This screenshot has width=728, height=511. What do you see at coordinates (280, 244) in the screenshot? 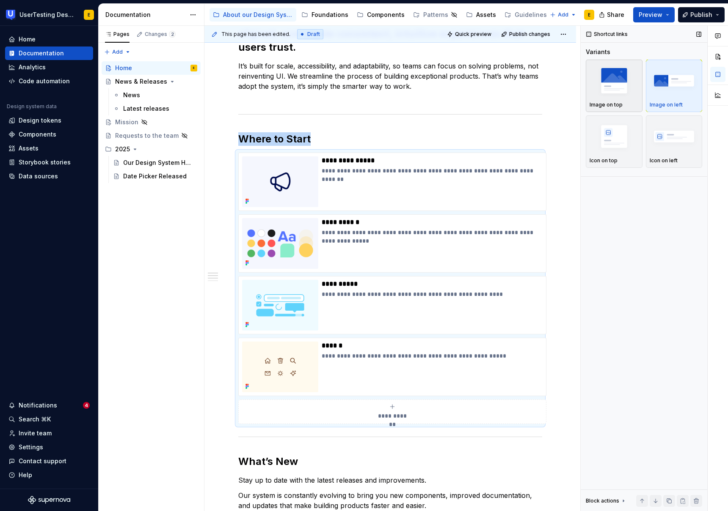
I see `img: 76878619-1843-4ad2-8537-fb58ef94e2d6.png` at bounding box center [280, 244].